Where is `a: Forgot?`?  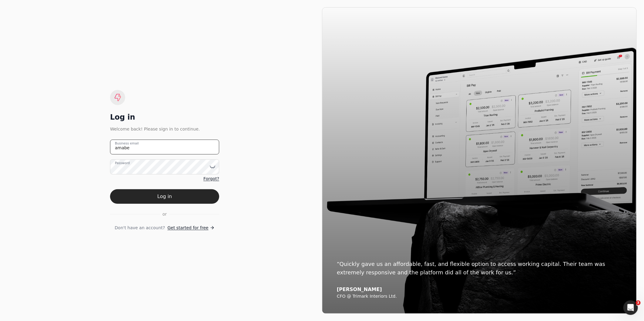
a: Forgot? is located at coordinates (211, 179).